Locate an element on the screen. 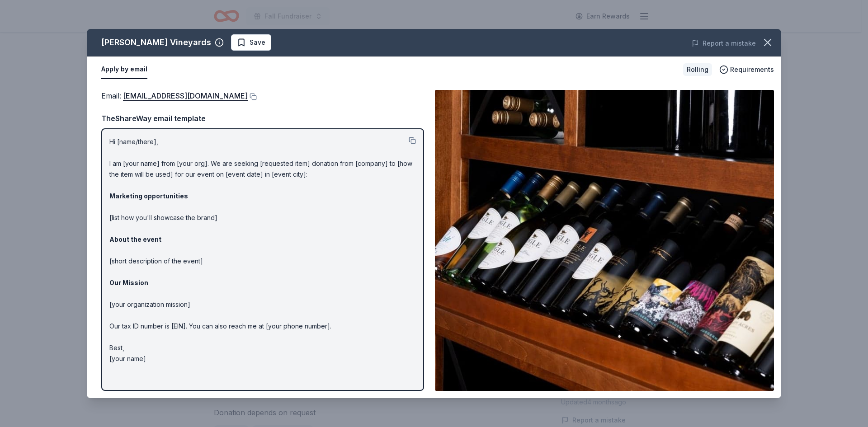 This screenshot has width=868, height=427. span: Requirements is located at coordinates (752, 70).